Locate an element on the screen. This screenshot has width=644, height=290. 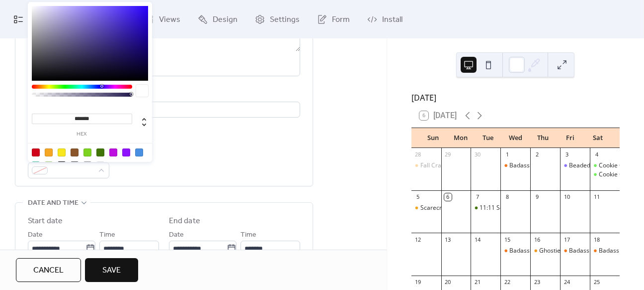
div: 29 is located at coordinates (448, 154).